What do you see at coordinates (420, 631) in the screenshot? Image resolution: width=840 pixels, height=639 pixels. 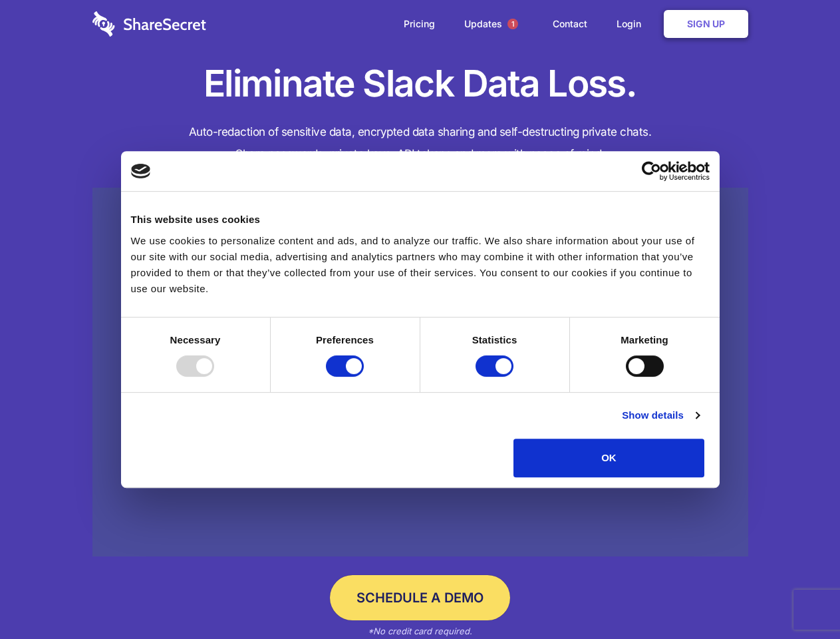 I see `em: *No credit card required.` at bounding box center [420, 631].